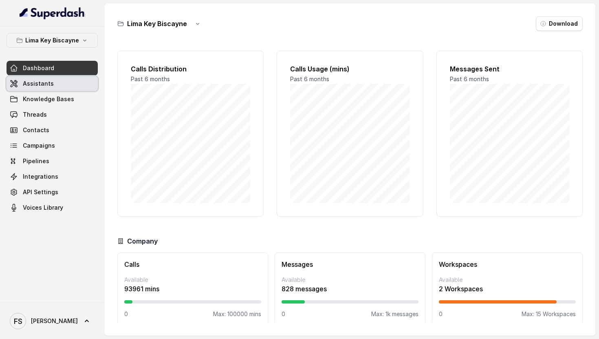 Image resolution: width=599 pixels, height=339 pixels. Describe the element at coordinates (39, 146) in the screenshot. I see `span: Campaigns` at that location.